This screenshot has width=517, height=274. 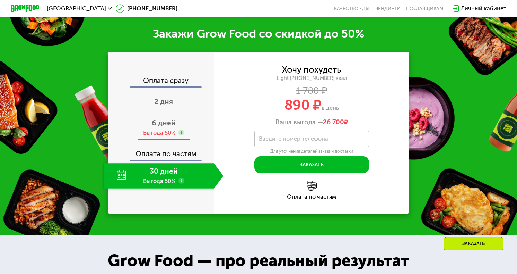 What do you see at coordinates (312, 185) in the screenshot?
I see `img: l6xcnZfty9opOoJh.png` at bounding box center [312, 185].